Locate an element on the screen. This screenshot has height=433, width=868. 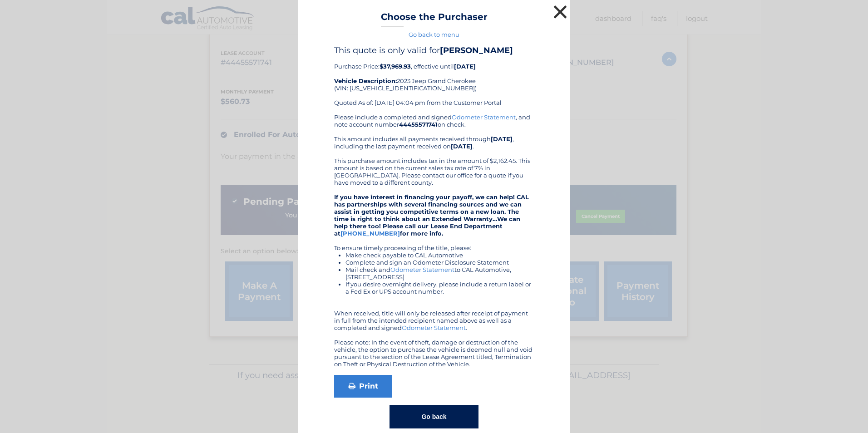
b: 44455571741 is located at coordinates (418, 124).